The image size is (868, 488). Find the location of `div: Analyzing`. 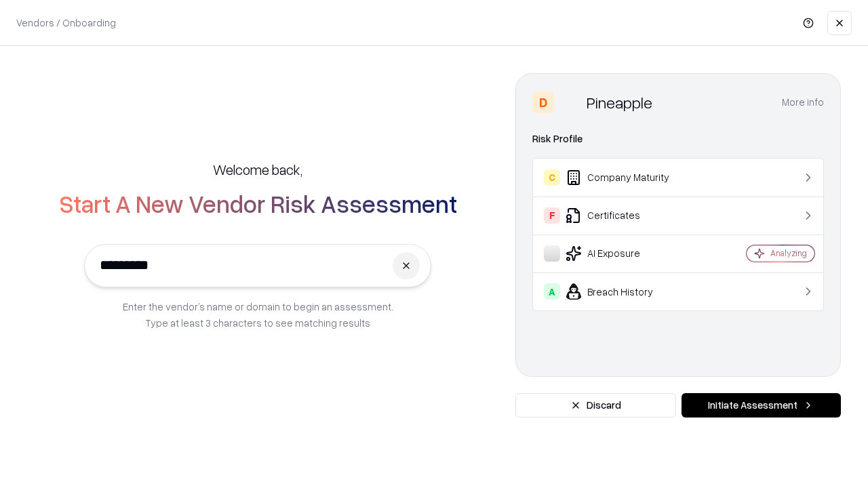

div: Analyzing is located at coordinates (789, 253).